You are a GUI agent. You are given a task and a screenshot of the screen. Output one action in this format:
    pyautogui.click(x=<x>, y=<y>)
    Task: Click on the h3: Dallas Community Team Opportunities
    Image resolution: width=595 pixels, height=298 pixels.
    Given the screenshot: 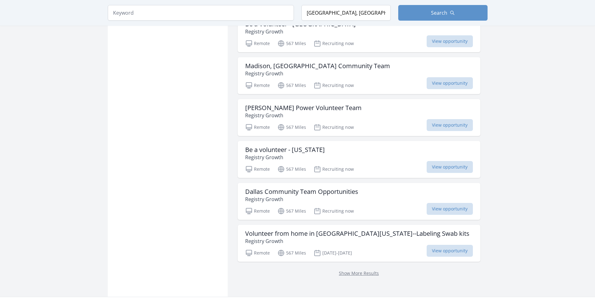 What is the action you would take?
    pyautogui.click(x=302, y=192)
    